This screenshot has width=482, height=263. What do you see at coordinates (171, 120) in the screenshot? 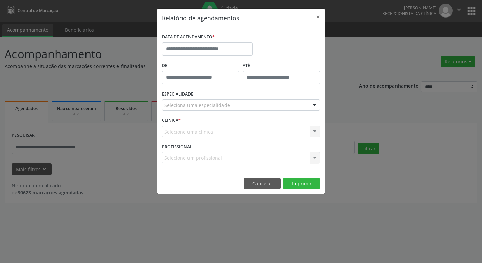
I see `label: CLÍNICA` at bounding box center [171, 120].